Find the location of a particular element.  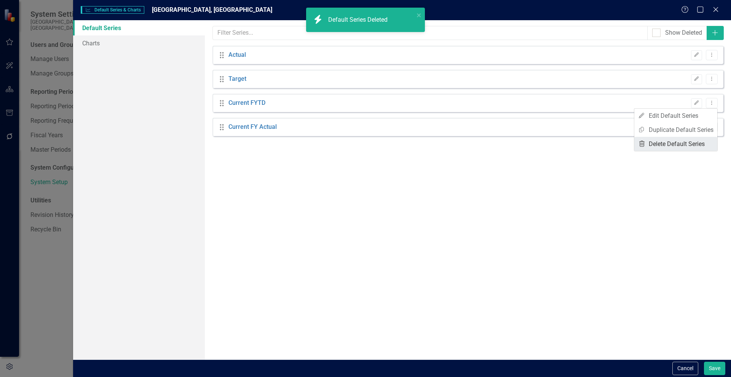

input: Filter Series... is located at coordinates (430, 33).